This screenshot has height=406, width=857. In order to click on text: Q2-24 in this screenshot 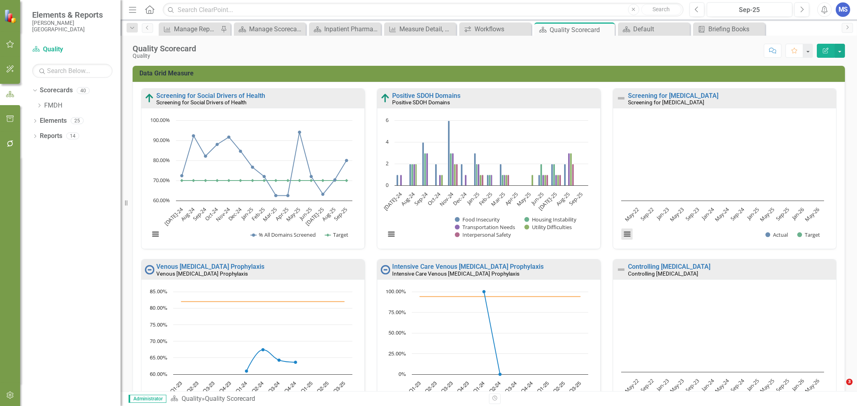, I will do `click(495, 388)`.